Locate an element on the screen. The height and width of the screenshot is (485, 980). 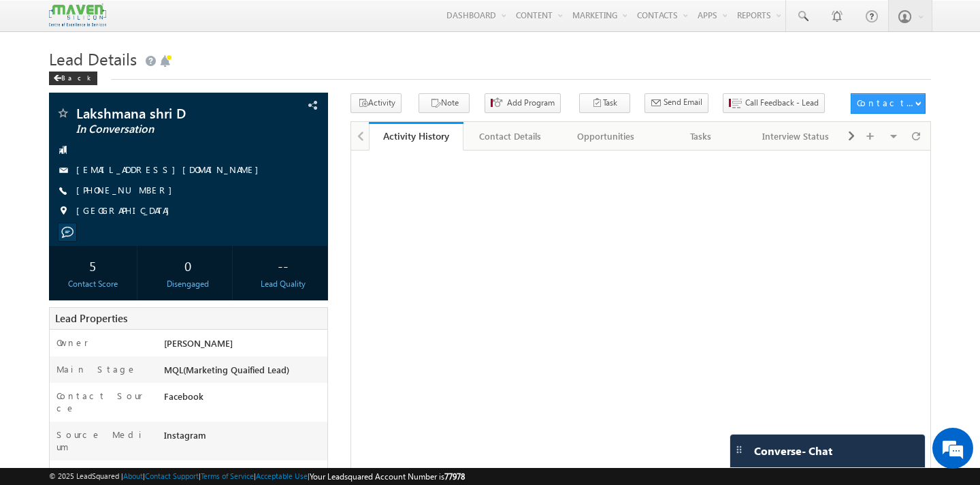
span: Call Feedback - Lead is located at coordinates (782, 103).